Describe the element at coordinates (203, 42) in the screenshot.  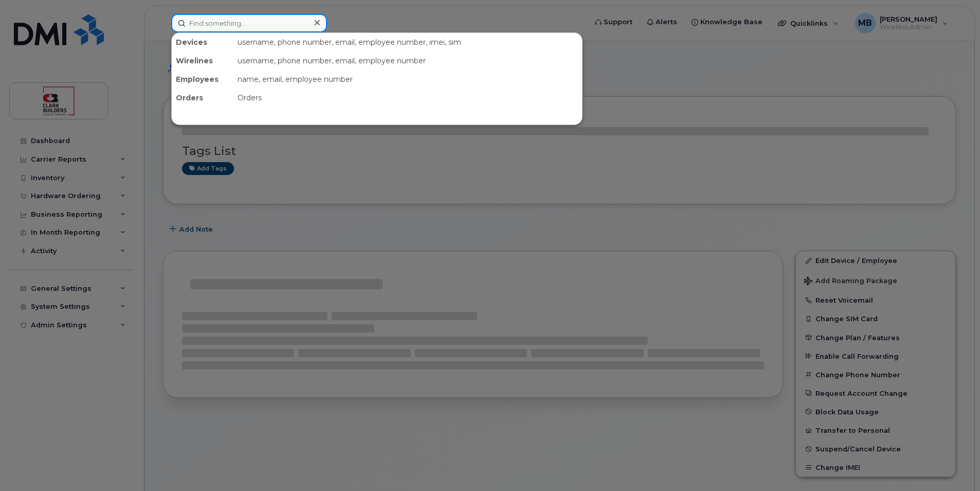
I see `div: Devices` at that location.